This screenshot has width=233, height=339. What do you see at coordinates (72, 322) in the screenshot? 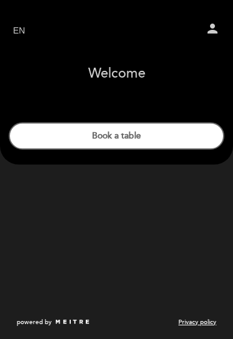
I see `img: MEITRE` at bounding box center [72, 322].